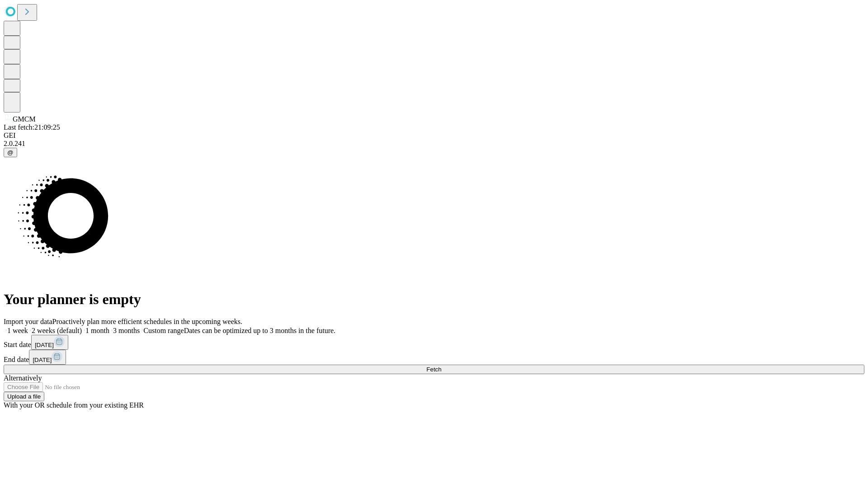  Describe the element at coordinates (434, 342) in the screenshot. I see `div: Start date` at that location.